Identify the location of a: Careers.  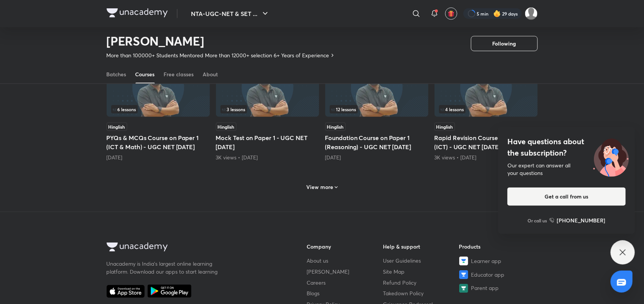
(345, 282).